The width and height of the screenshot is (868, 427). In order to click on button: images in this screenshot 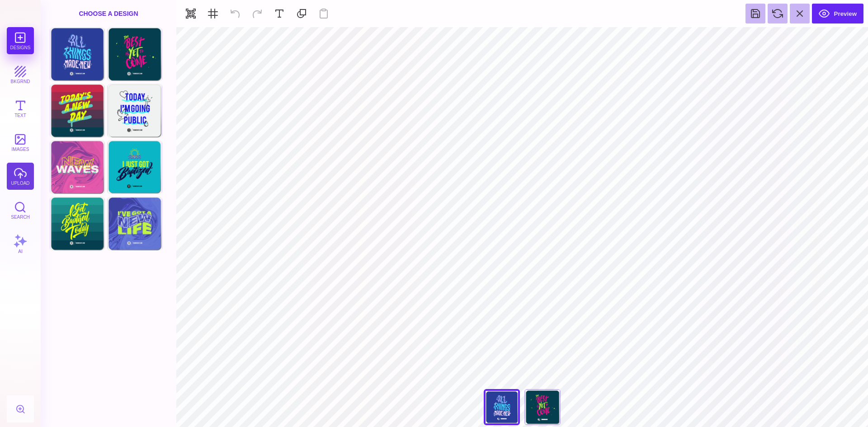, I will do `click(20, 142)`.